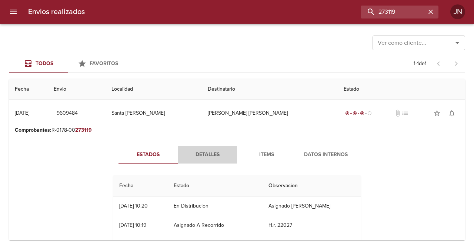 The height and width of the screenshot is (249, 474). I want to click on div: Tabs Envios, so click(68, 64).